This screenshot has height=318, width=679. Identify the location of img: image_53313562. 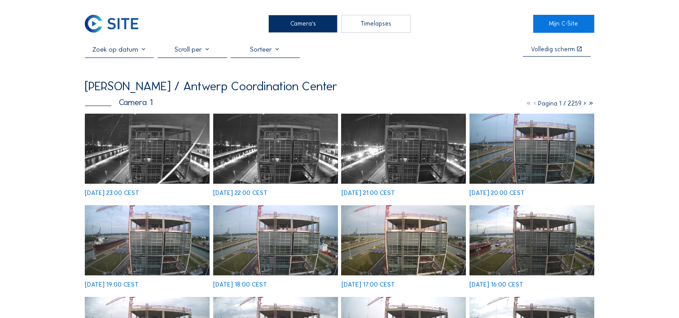
(276, 240).